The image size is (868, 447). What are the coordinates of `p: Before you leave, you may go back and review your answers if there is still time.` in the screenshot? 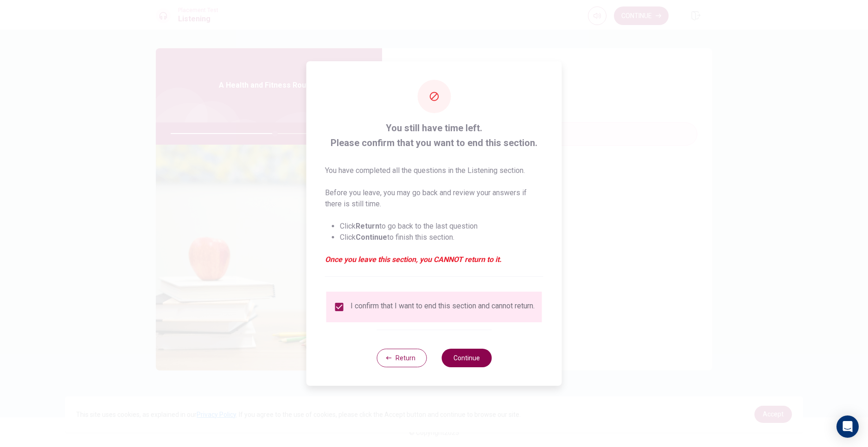 It's located at (434, 198).